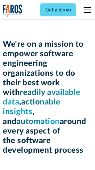  Describe the element at coordinates (86, 10) in the screenshot. I see `div: menu` at that location.